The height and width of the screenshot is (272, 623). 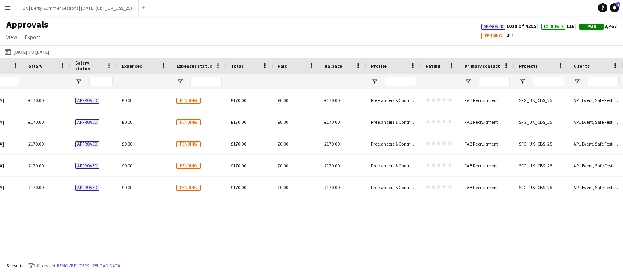 I want to click on input: Salary status Filter Input, so click(x=101, y=81).